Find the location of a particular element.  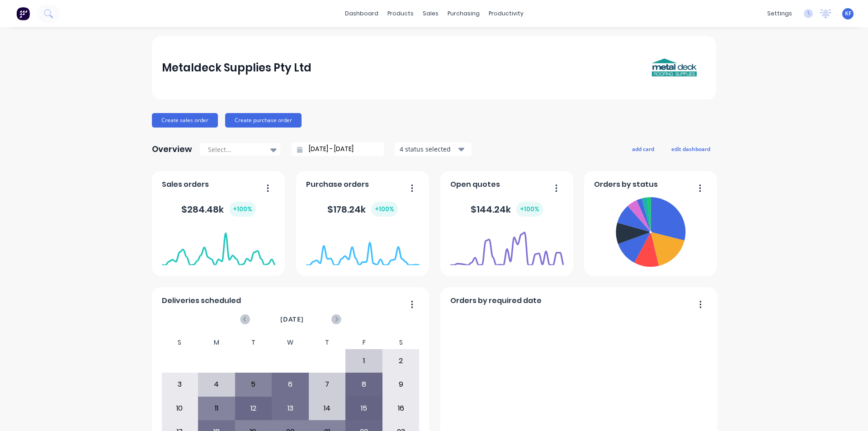

a: dashboard is located at coordinates (362, 13).